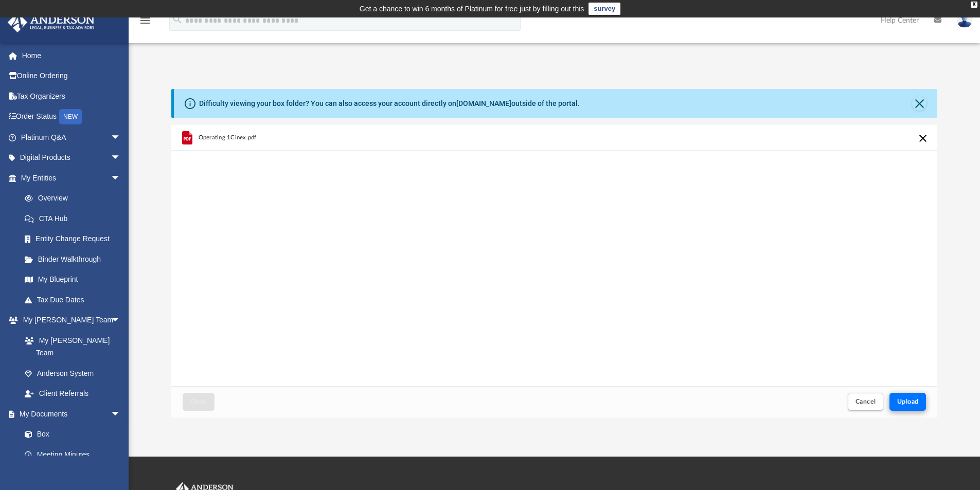  Describe the element at coordinates (974, 4) in the screenshot. I see `div: close` at that location.